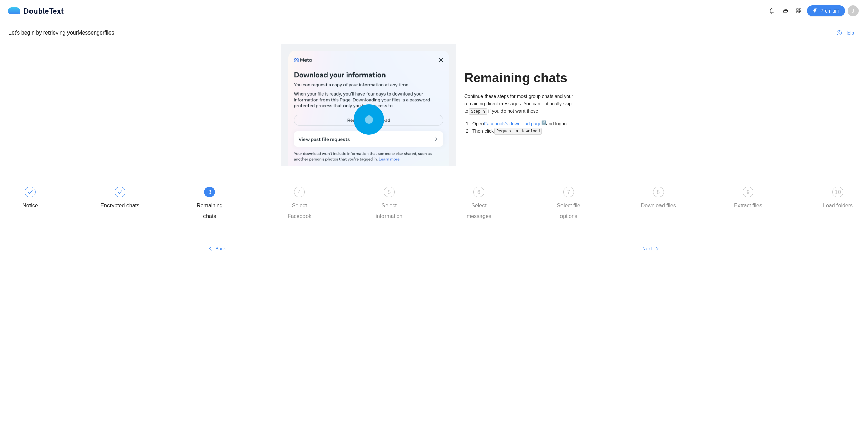 The width and height of the screenshot is (868, 442). Describe the element at coordinates (504, 204) in the screenshot. I see `div: 6Select messages` at that location.